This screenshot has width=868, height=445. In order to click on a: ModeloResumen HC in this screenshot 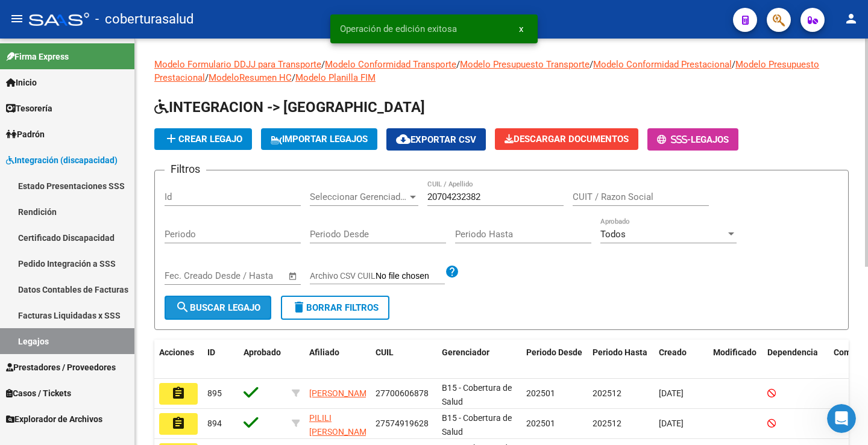, I will do `click(250, 77)`.